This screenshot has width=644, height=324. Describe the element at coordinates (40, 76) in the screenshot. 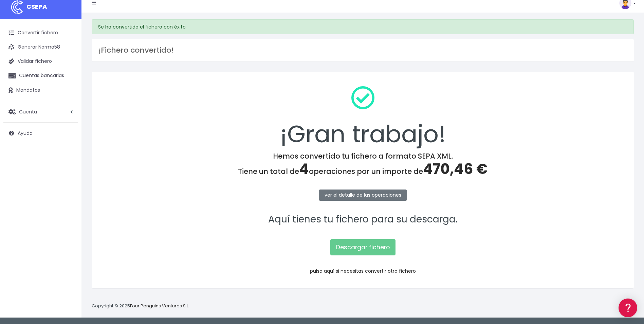

I see `a: Cuentas bancarias` at that location.